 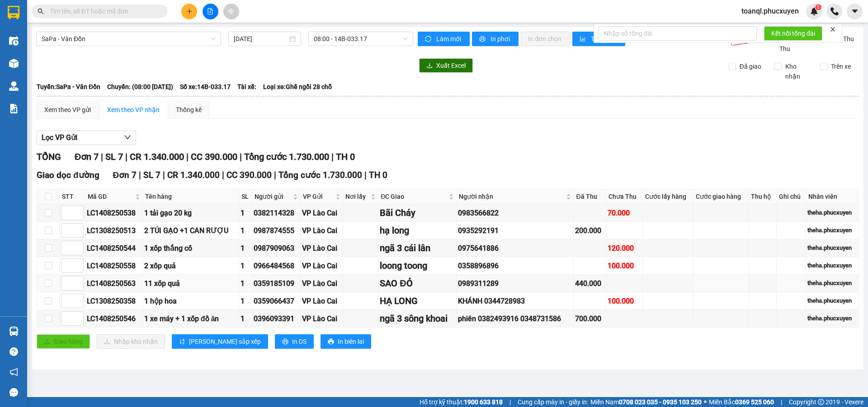 I want to click on div: 0987909063, so click(x=276, y=248).